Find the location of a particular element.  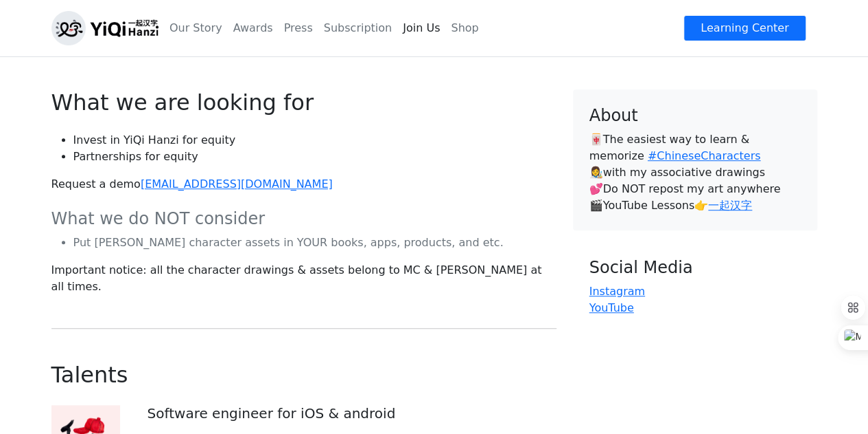

h2: Talents is located at coordinates (304, 374).